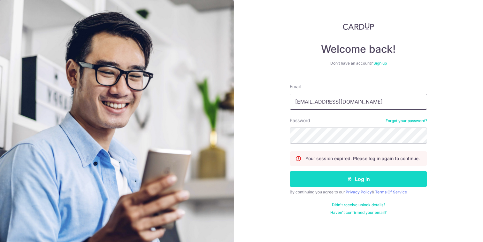 The height and width of the screenshot is (242, 483). I want to click on a: Terms Of Service, so click(391, 192).